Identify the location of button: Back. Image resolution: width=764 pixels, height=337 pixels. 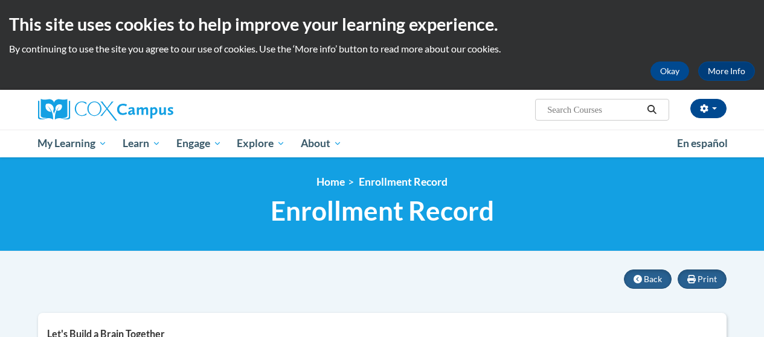
(647, 279).